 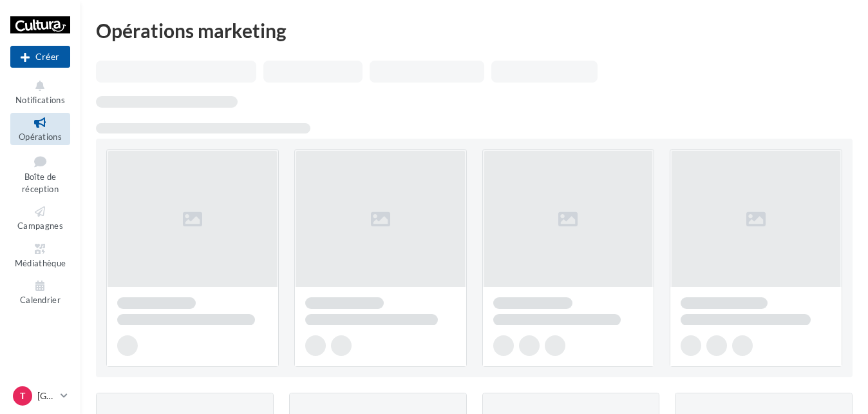 What do you see at coordinates (40, 217) in the screenshot?
I see `a: Campagnes` at bounding box center [40, 217].